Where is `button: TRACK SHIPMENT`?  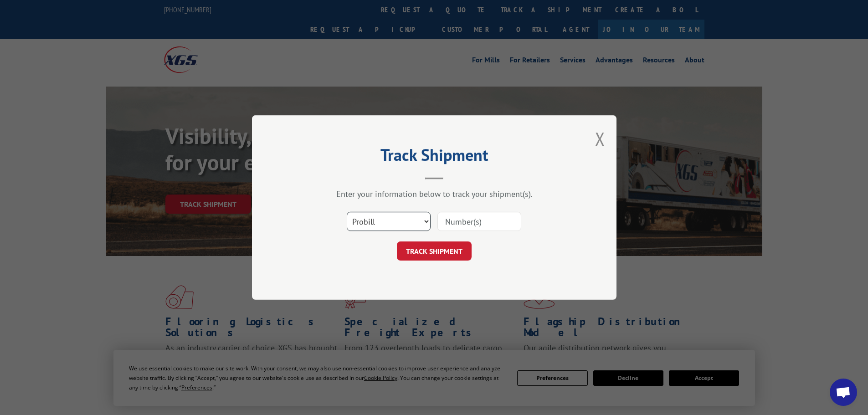
button: TRACK SHIPMENT is located at coordinates (434, 251).